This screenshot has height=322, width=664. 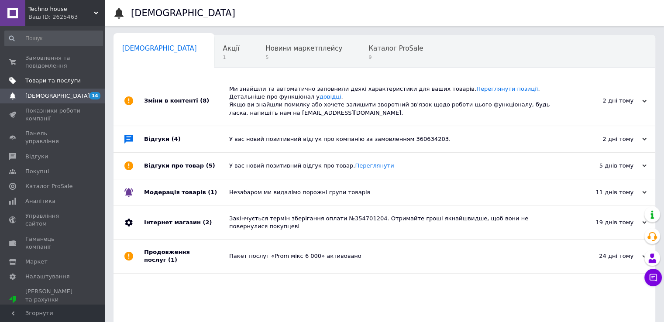 I want to click on span: 5, so click(x=304, y=57).